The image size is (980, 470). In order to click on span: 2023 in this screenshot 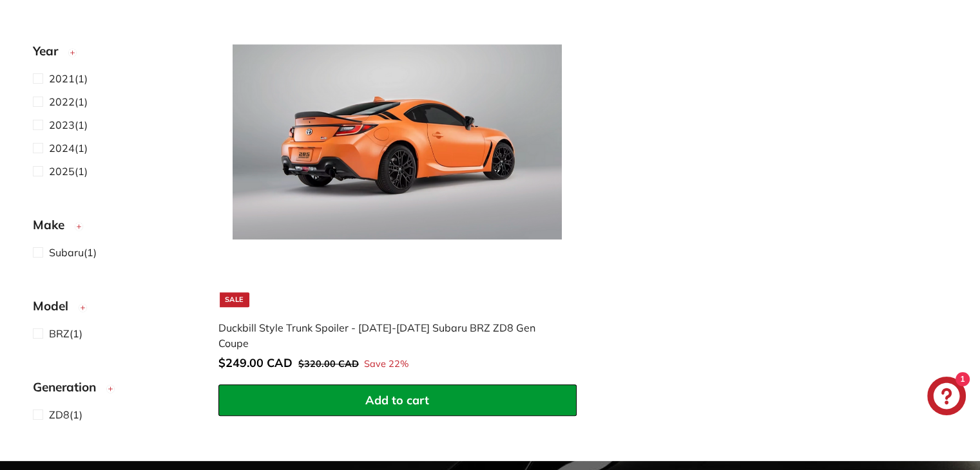, I will do `click(62, 125)`.